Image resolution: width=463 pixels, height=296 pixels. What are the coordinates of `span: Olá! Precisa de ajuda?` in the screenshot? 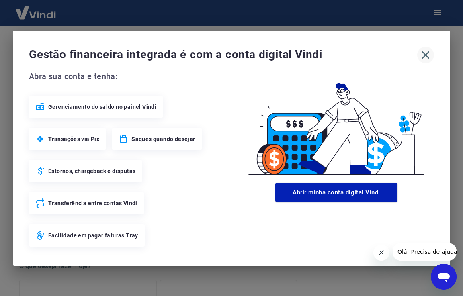 It's located at (36, 9).